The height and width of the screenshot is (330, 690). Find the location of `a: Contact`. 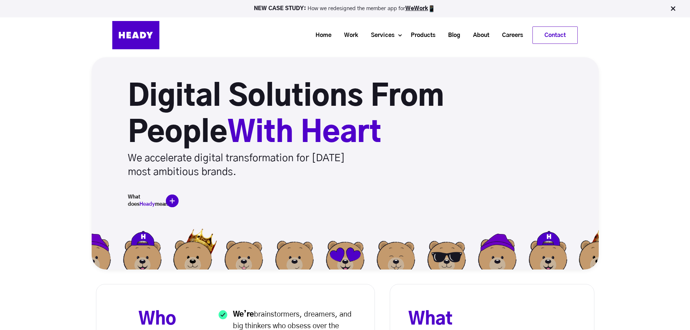

a: Contact is located at coordinates (555, 35).